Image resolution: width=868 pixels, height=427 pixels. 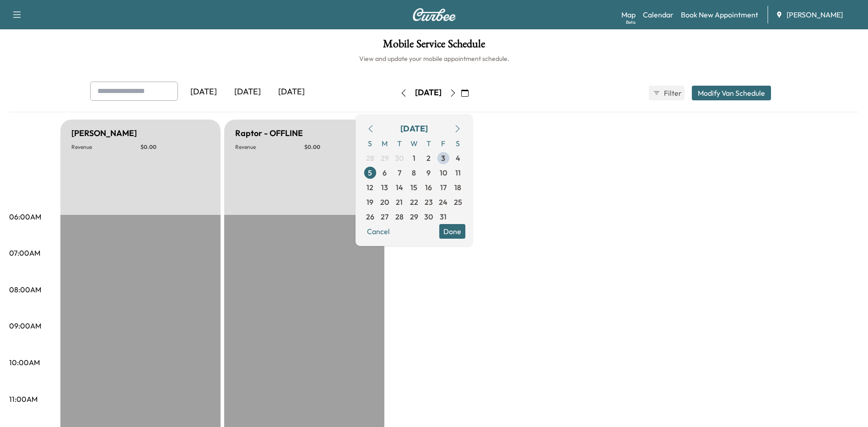 What do you see at coordinates (370, 202) in the screenshot?
I see `span: 19` at bounding box center [370, 202].